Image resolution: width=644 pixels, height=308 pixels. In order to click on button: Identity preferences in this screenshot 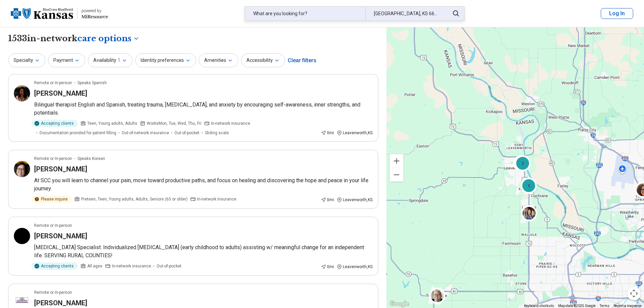, I will do `click(166, 60)`.